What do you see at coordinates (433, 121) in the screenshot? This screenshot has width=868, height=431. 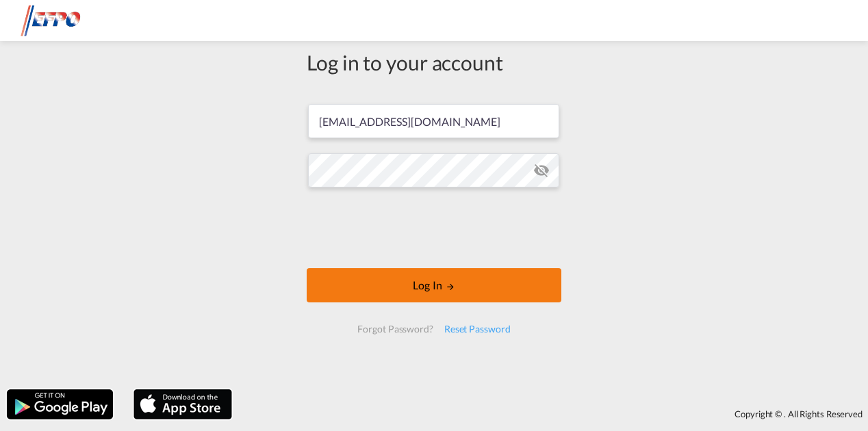 I see `input: Enter email/phone number` at bounding box center [433, 121].